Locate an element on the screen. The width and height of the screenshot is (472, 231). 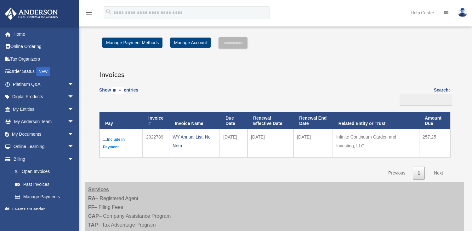
a: Next is located at coordinates (438, 173).